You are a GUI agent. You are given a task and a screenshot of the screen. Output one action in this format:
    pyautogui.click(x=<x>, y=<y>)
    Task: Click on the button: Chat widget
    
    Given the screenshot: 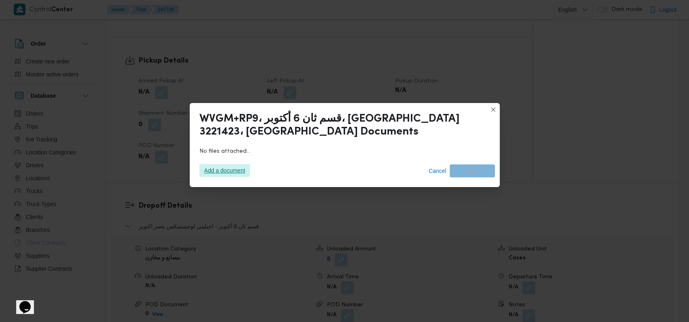 What is the action you would take?
    pyautogui.click(x=17, y=17)
    